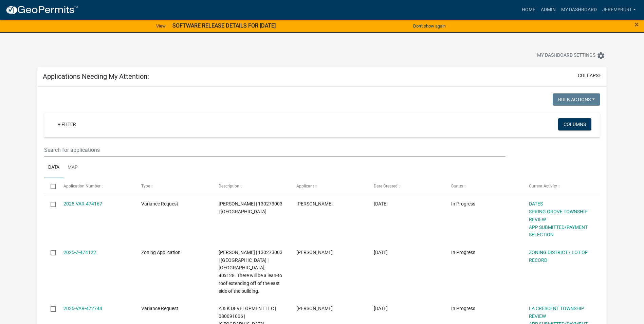 The width and height of the screenshot is (644, 324). What do you see at coordinates (577, 99) in the screenshot?
I see `button: Bulk Actions` at bounding box center [577, 99].